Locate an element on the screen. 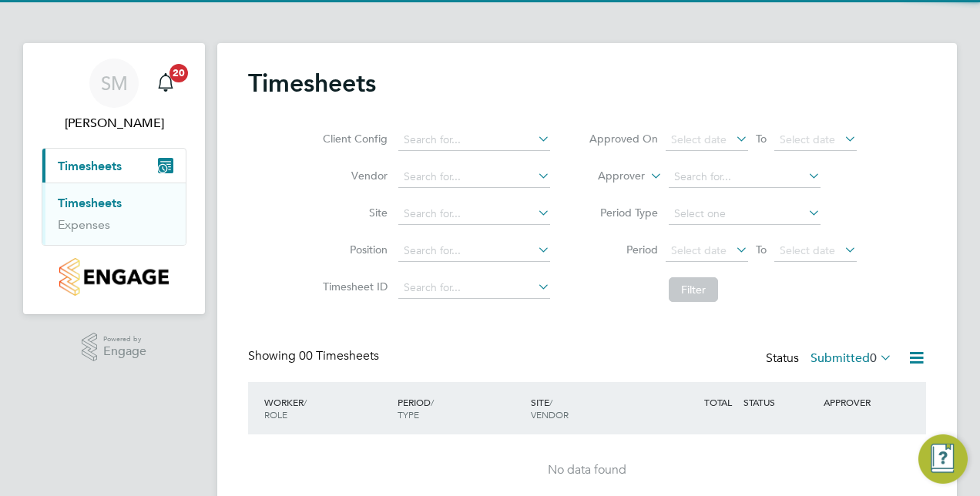 The image size is (980, 496). div: Status is located at coordinates (831, 359).